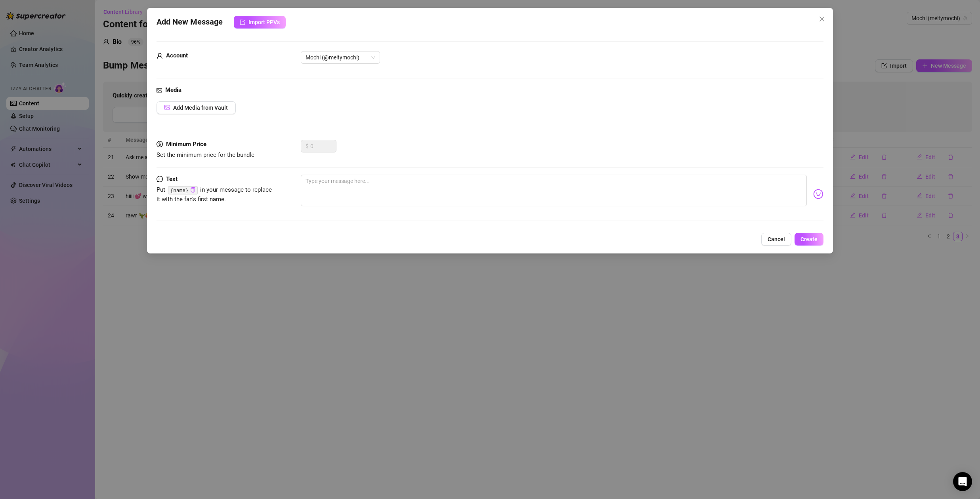 This screenshot has height=499, width=980. Describe the element at coordinates (963, 482) in the screenshot. I see `div: Open Intercom Messenger` at that location.